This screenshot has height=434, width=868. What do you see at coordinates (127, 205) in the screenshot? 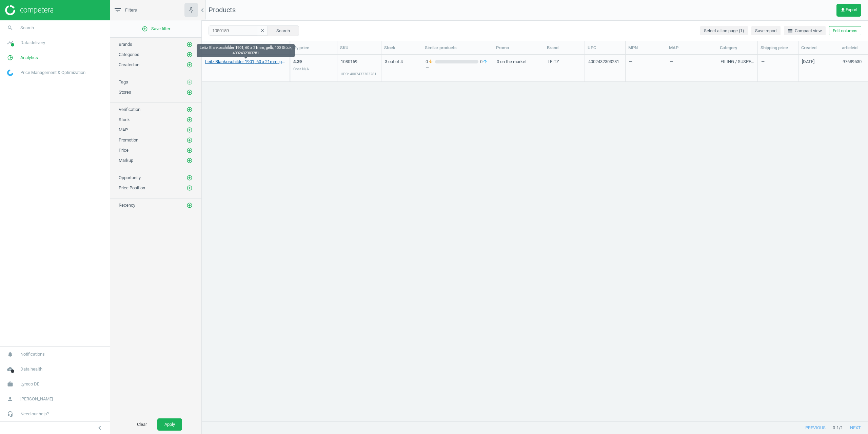
I see `span: Recency` at bounding box center [127, 205].